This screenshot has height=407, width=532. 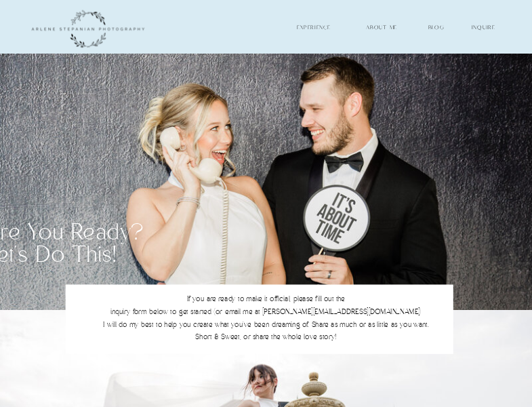 What do you see at coordinates (382, 26) in the screenshot?
I see `a: about me` at bounding box center [382, 26].